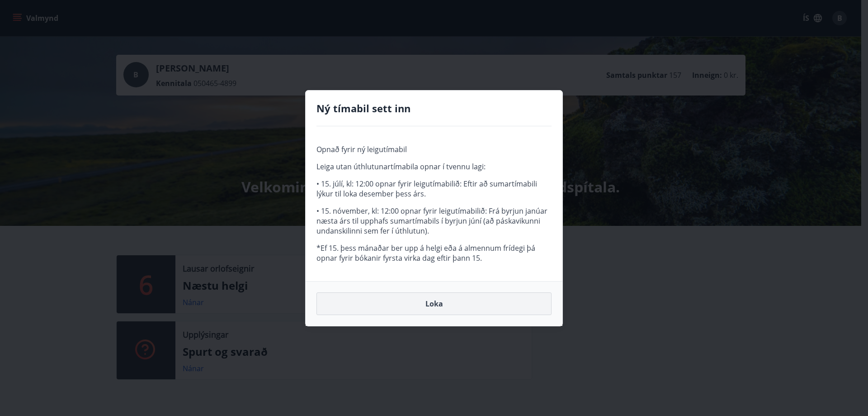 This screenshot has height=416, width=868. What do you see at coordinates (434, 221) in the screenshot?
I see `p: • 15. nóvember, kl: 12:00 opnar fyrir leigutímabilið: Frá byrjun janúar næsta árs til upphafs sum...` at bounding box center [434, 221].